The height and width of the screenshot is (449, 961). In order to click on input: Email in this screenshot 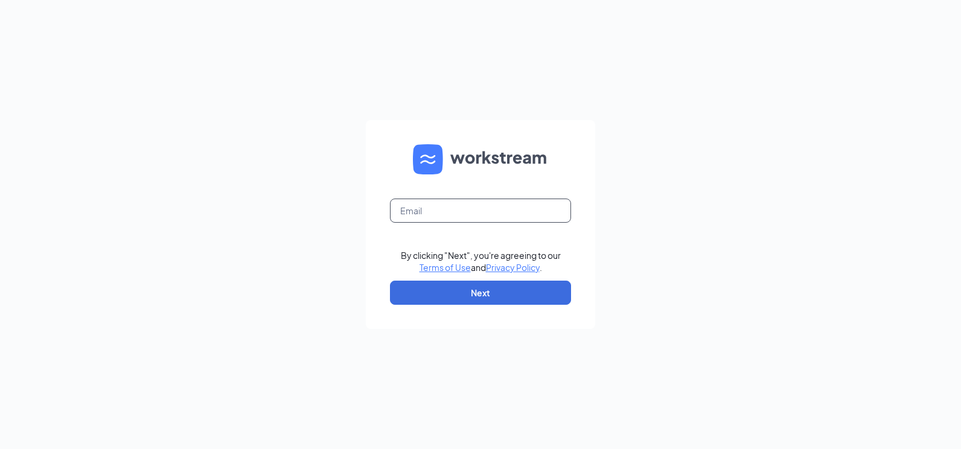, I will do `click(480, 211)`.